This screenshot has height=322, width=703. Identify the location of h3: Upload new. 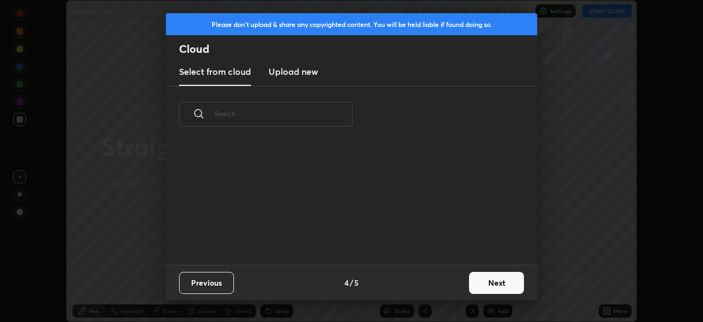
(293, 71).